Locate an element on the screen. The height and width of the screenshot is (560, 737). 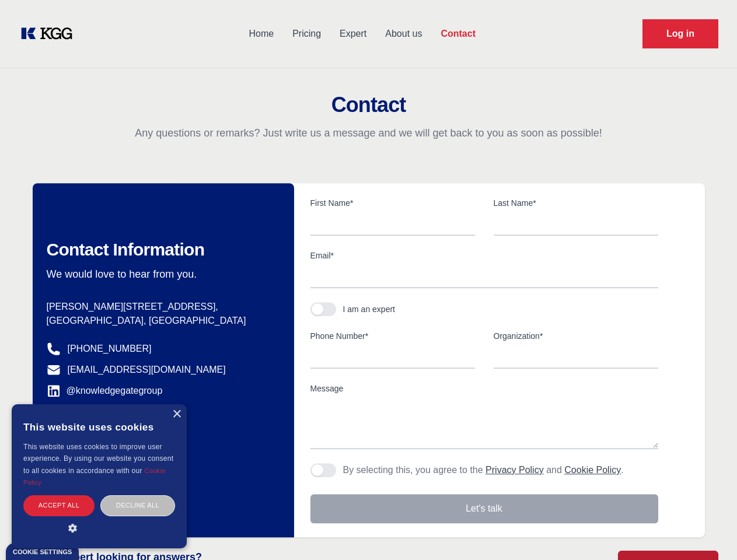
label: Email* is located at coordinates (485, 255).